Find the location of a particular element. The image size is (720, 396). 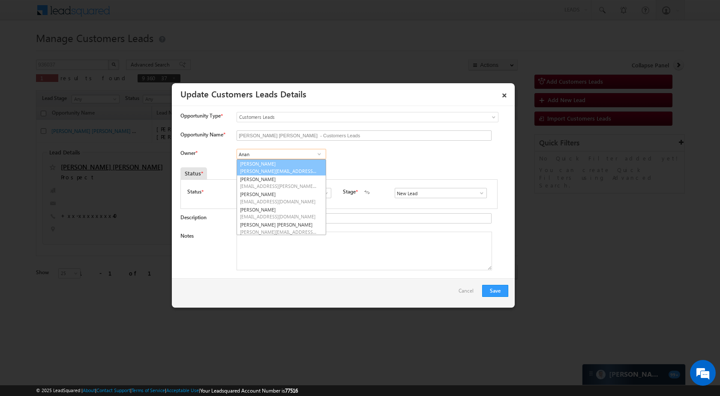

button: Save is located at coordinates (495, 291).